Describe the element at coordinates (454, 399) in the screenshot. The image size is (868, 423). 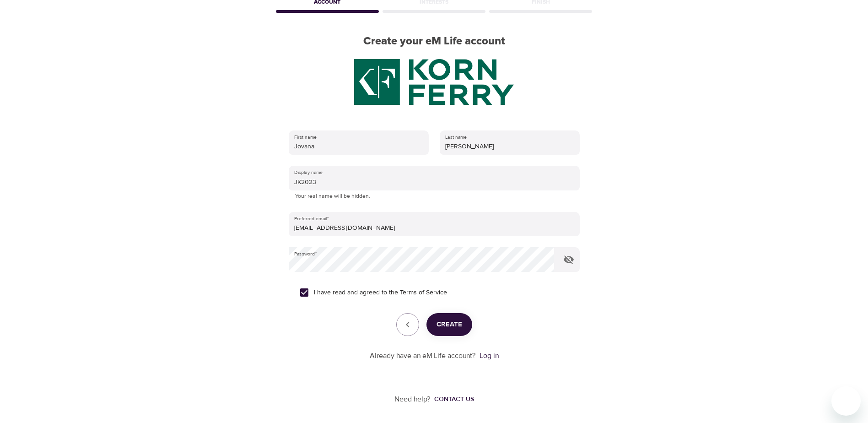
I see `div: Contact us` at that location.